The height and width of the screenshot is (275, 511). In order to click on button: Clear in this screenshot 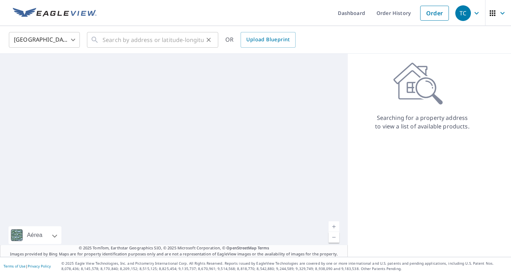, I will do `click(209, 40)`.